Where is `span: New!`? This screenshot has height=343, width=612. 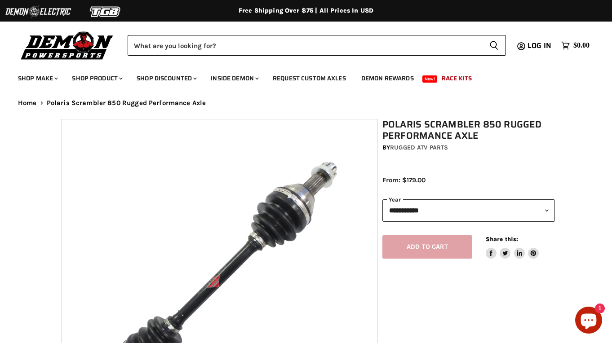
span: New! is located at coordinates (430, 79).